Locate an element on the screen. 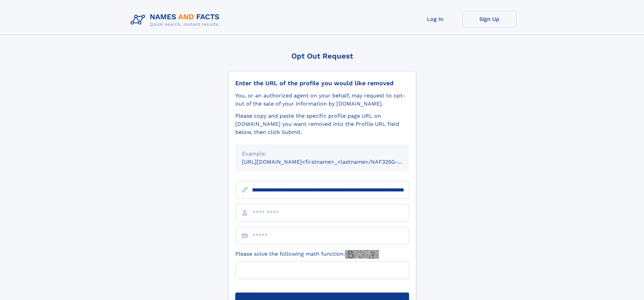  div: Opt Out Request is located at coordinates (322, 56).